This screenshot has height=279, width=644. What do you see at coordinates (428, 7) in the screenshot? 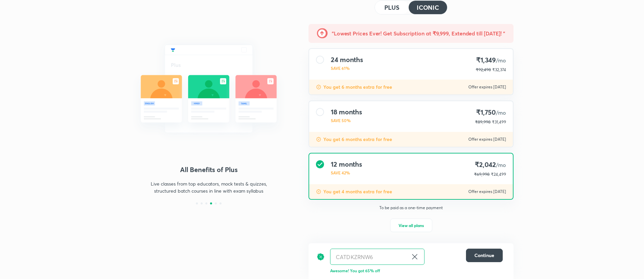
I see `button: ICONIC` at bounding box center [428, 7].